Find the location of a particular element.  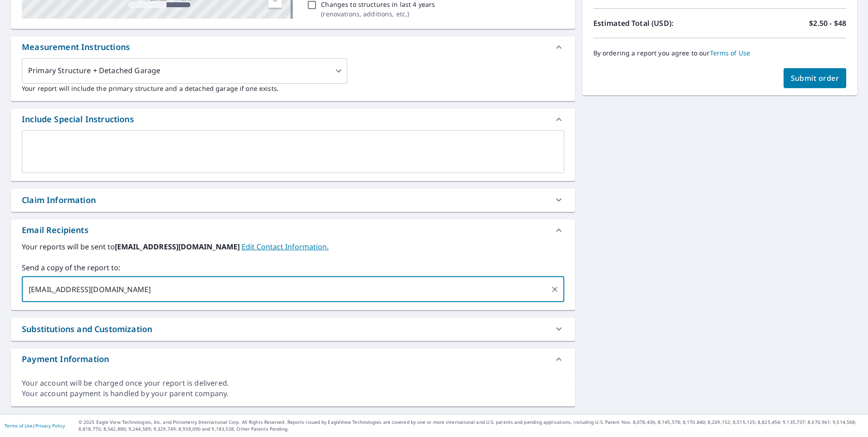

label: Send a copy of the report to: is located at coordinates (293, 267).